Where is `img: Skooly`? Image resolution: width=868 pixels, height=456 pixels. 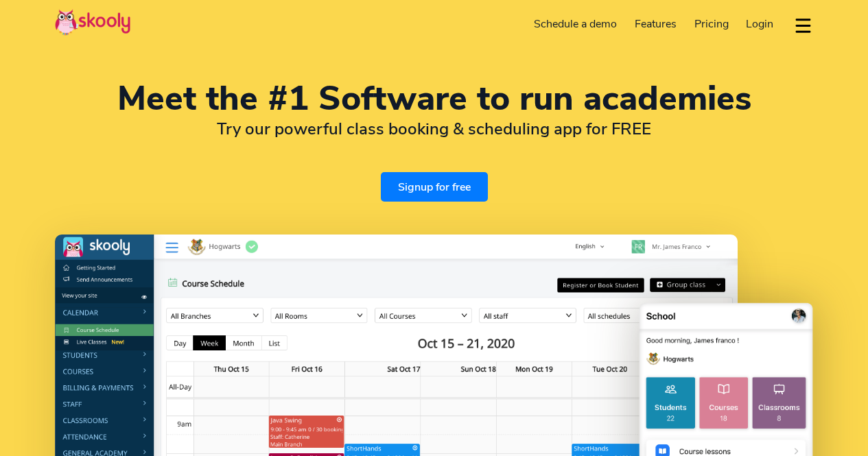
img: Skooly is located at coordinates (93, 22).